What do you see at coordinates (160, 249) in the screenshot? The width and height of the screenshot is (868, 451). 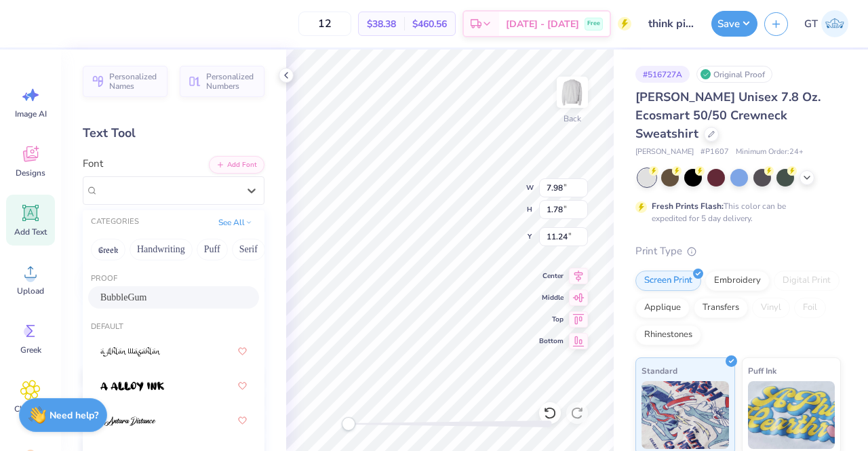 I see `button: Handwriting` at bounding box center [160, 249].